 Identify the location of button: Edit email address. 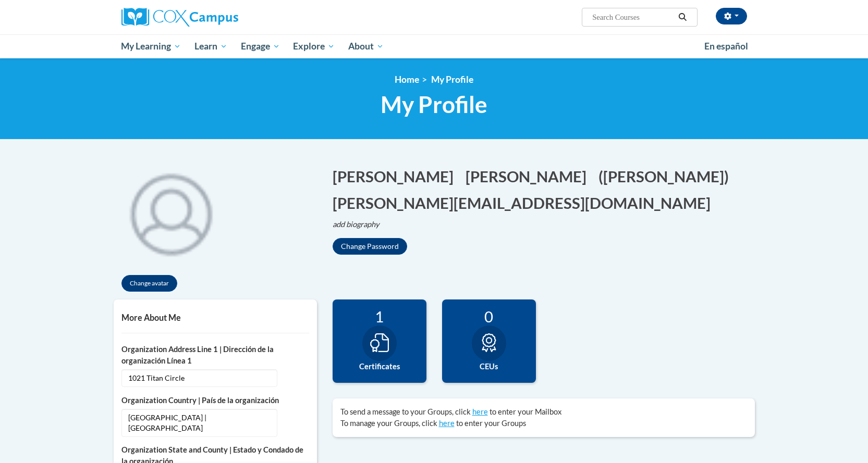
(525, 203).